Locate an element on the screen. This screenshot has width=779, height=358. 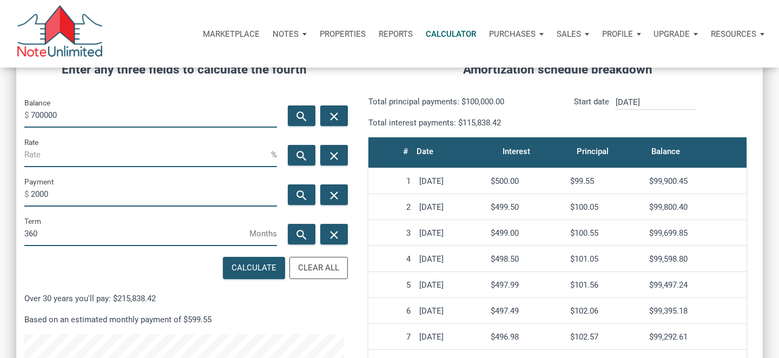
label: Term is located at coordinates (32, 221).